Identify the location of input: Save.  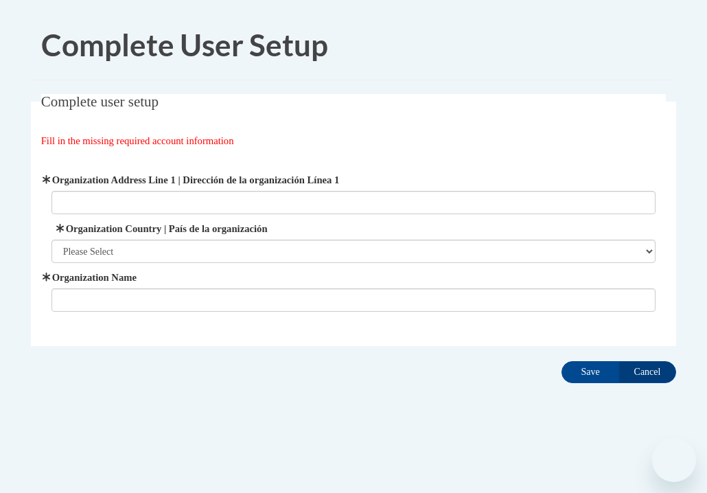
(590, 372).